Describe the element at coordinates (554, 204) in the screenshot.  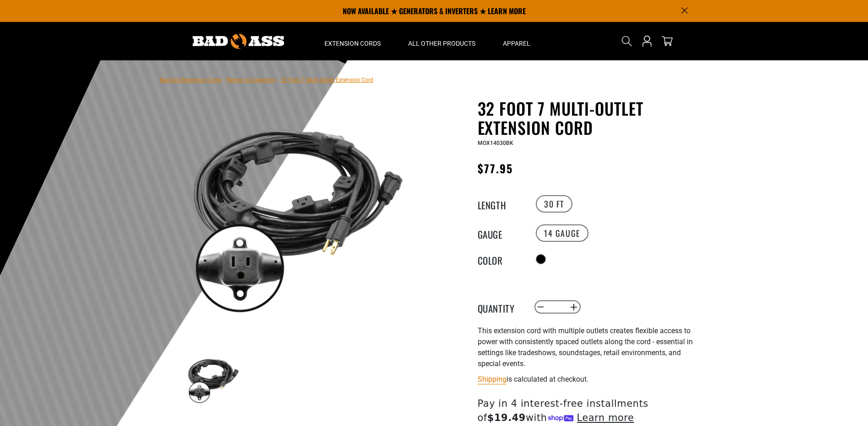
I see `label: 30 FT` at that location.